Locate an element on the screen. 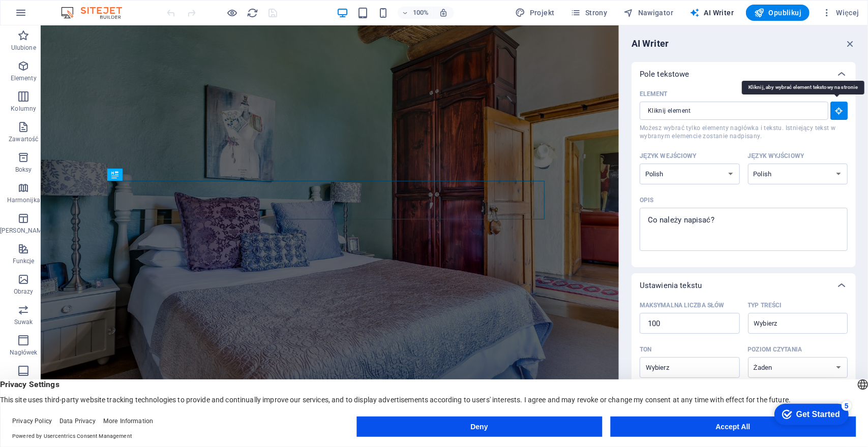  p: Nagłówek is located at coordinates (24, 353).